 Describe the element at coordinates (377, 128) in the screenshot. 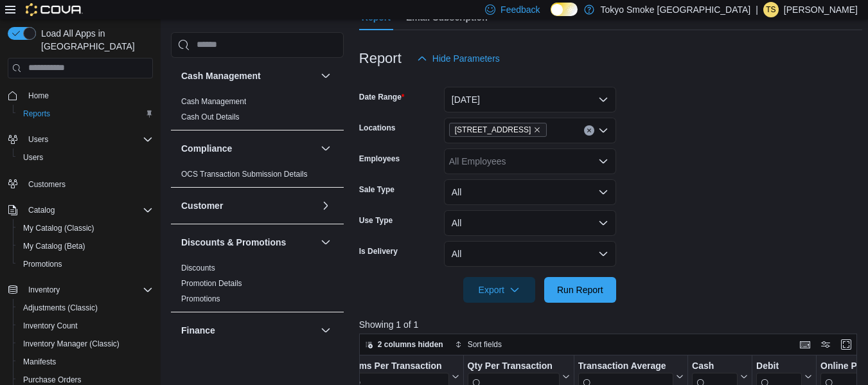

I see `label: Locations` at that location.